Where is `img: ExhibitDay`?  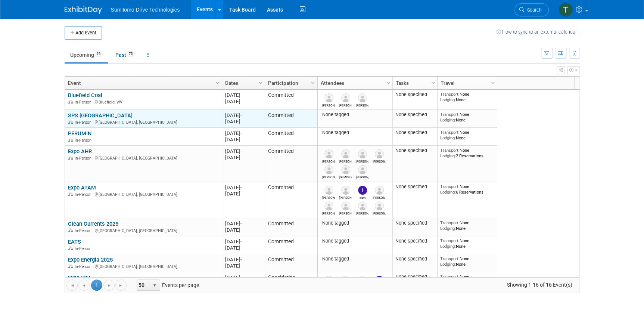 img: ExhibitDay is located at coordinates (83, 10).